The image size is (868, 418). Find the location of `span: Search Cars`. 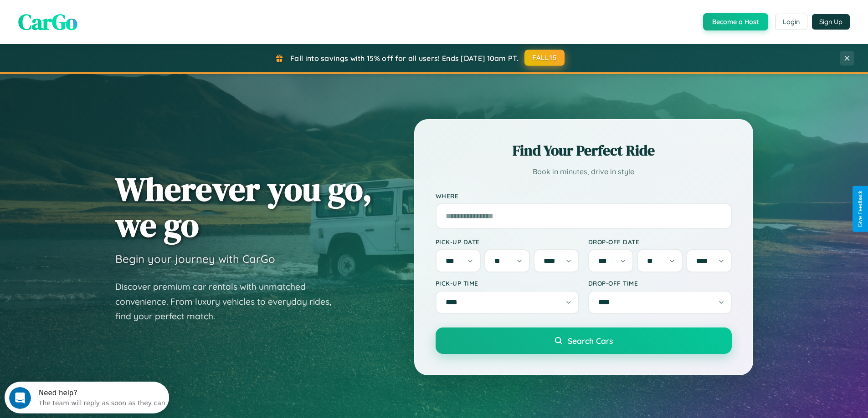

span: Search Cars is located at coordinates (590, 341).